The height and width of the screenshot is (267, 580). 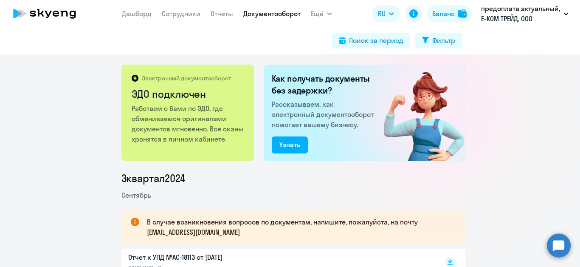 What do you see at coordinates (290, 144) in the screenshot?
I see `div: Узнать` at bounding box center [290, 144].